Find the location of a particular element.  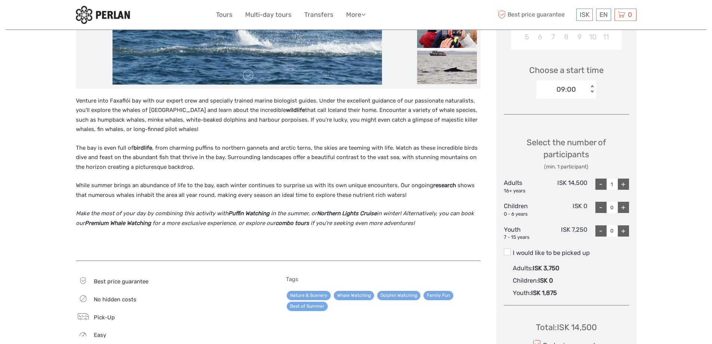

span: Youth : is located at coordinates (522, 292).